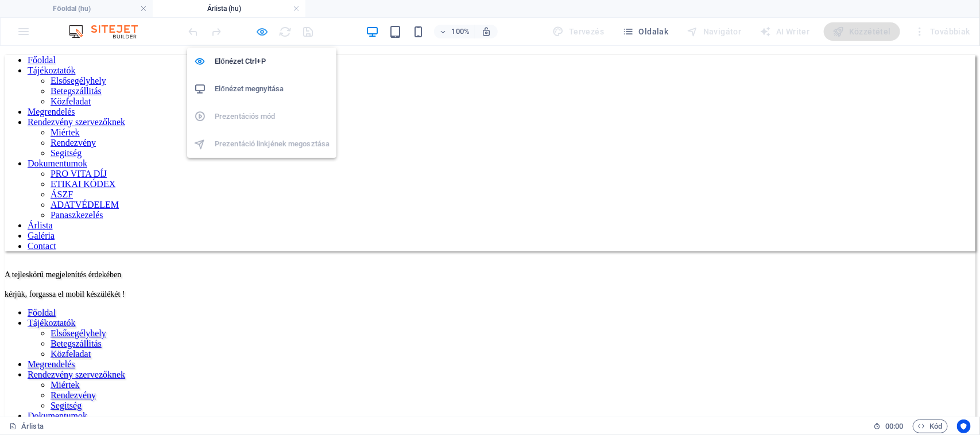 The width and height of the screenshot is (980, 435). Describe the element at coordinates (646, 32) in the screenshot. I see `span: Oldalak` at that location.